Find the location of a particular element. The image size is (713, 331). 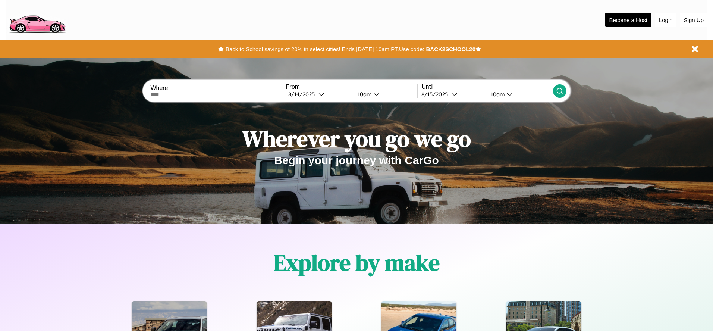

button: 8/14/2025 is located at coordinates (319, 94).